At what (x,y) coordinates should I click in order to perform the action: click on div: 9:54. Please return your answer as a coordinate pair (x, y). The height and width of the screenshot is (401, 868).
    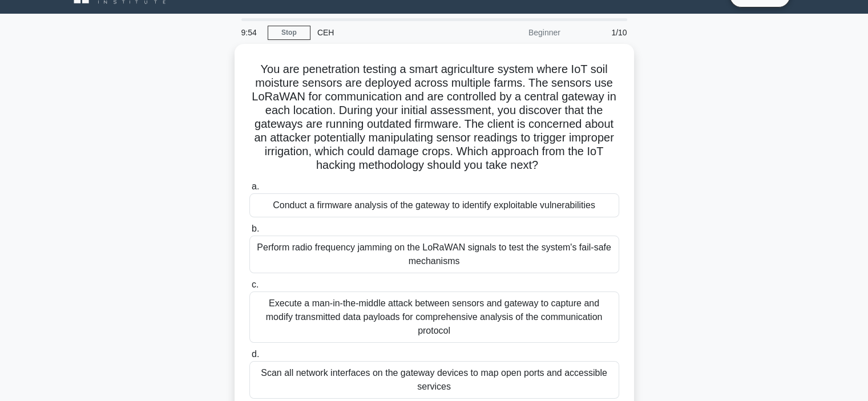
    Looking at the image, I should click on (251, 32).